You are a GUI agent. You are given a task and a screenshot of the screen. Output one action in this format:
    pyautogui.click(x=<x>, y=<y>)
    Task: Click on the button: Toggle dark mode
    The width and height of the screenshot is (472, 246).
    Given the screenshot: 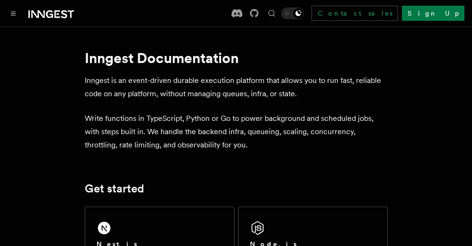 What is the action you would take?
    pyautogui.click(x=293, y=13)
    